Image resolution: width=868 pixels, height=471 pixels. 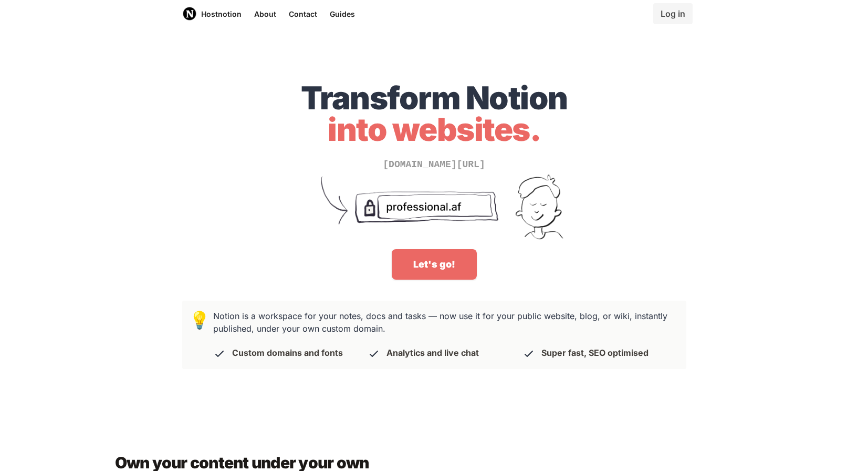 I want to click on img: Turn unprofessional Notion URLs into your sexy domain, so click(x=435, y=210).